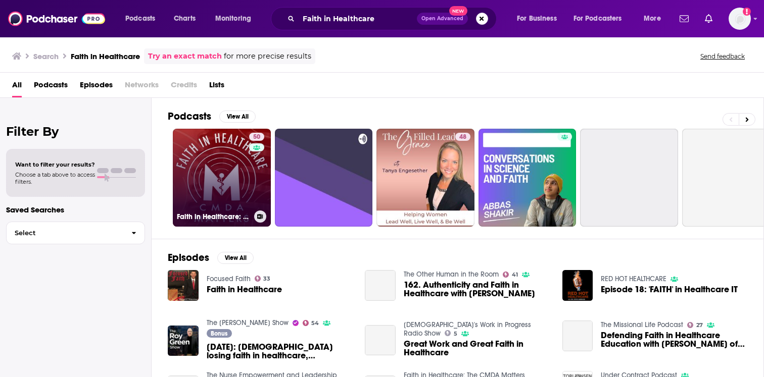 The width and height of the screenshot is (764, 377). Describe the element at coordinates (451, 274) in the screenshot. I see `a: The Other Human in the Room` at that location.